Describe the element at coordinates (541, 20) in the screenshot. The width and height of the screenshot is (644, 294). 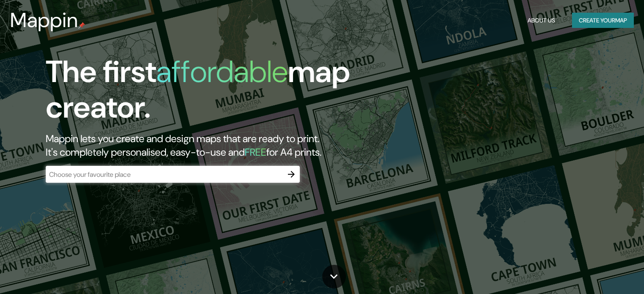
I see `button: About Us` at that location.